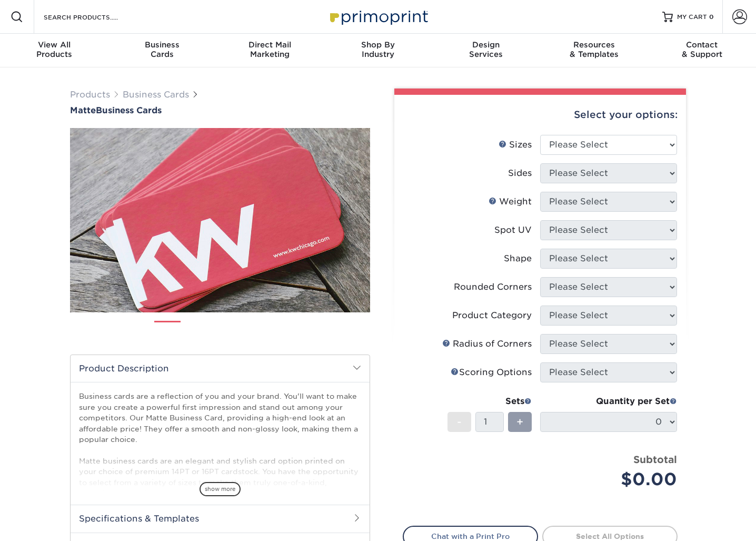  What do you see at coordinates (220, 518) in the screenshot?
I see `h2: Specifications & Templates` at bounding box center [220, 518].